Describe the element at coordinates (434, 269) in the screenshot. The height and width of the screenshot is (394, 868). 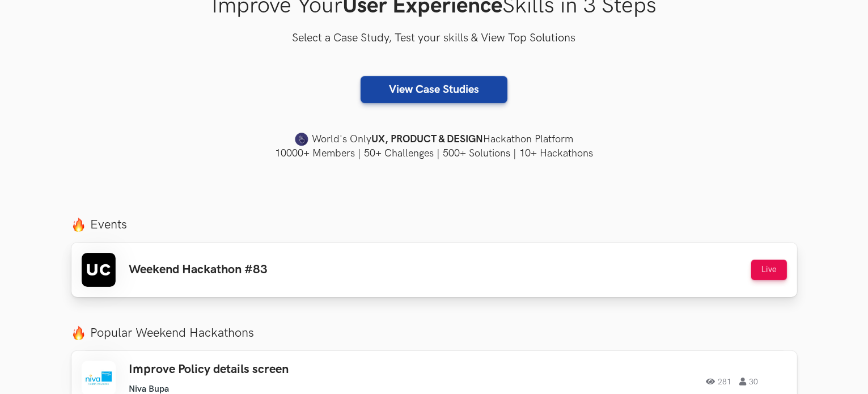
I see `a: Weekend Hackathon #83 Live` at that location.